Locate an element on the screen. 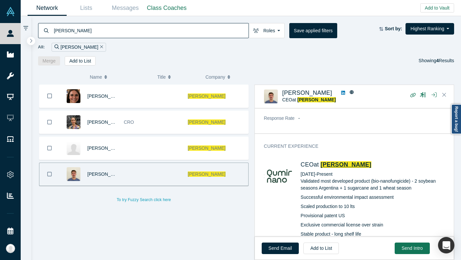 The height and width of the screenshot is (260, 461). p: Successful environmental impact assessment is located at coordinates (373, 197).